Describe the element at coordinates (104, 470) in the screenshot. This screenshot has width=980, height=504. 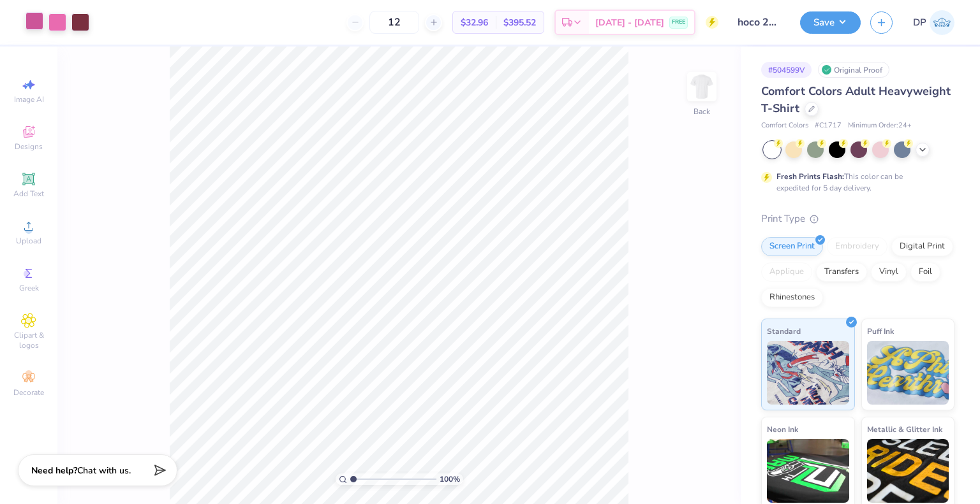
I see `span: Chat with us.` at that location.